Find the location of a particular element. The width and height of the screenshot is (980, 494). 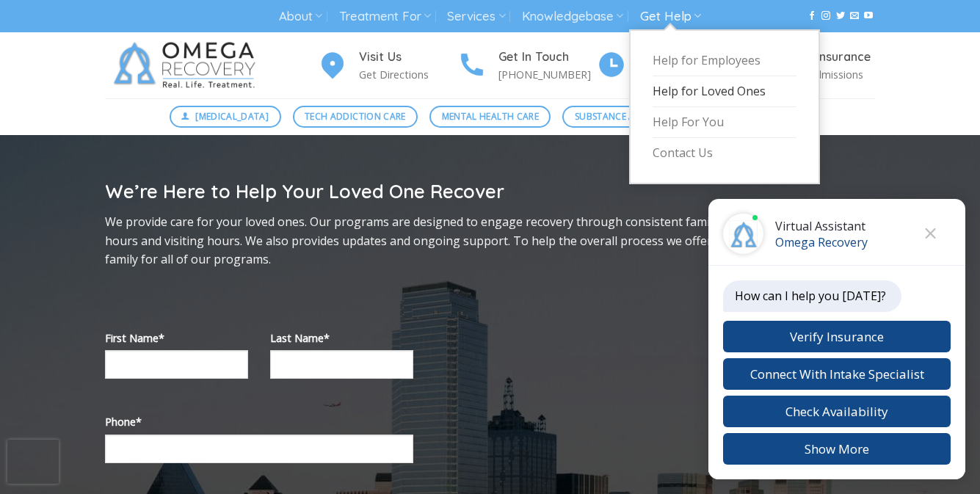

a: Help For You is located at coordinates (725, 122).